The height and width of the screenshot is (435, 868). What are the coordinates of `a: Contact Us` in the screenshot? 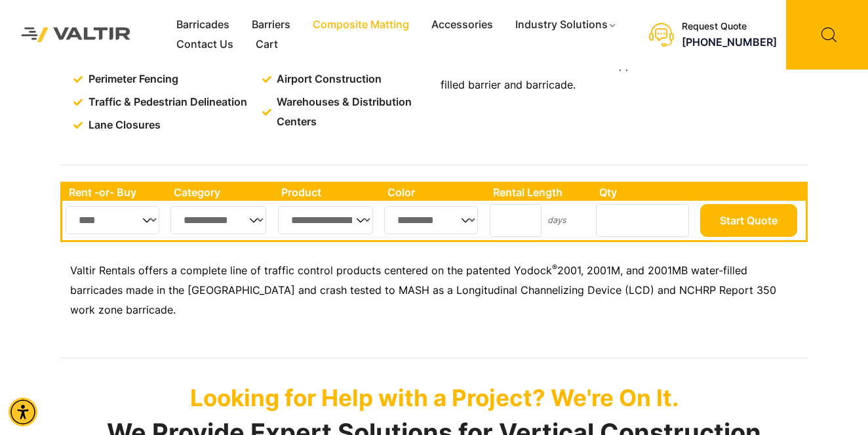 It's located at (205, 45).